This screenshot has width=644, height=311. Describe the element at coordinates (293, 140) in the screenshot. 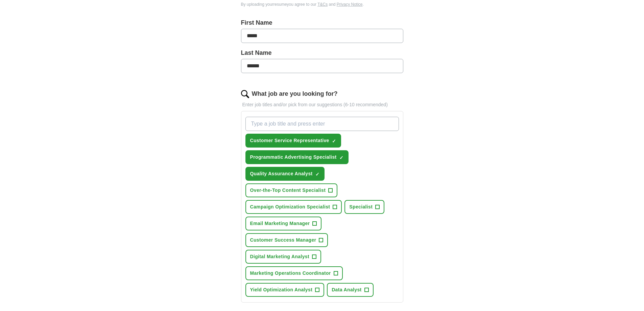

I see `button: Customer Service Representative✓` at that location.